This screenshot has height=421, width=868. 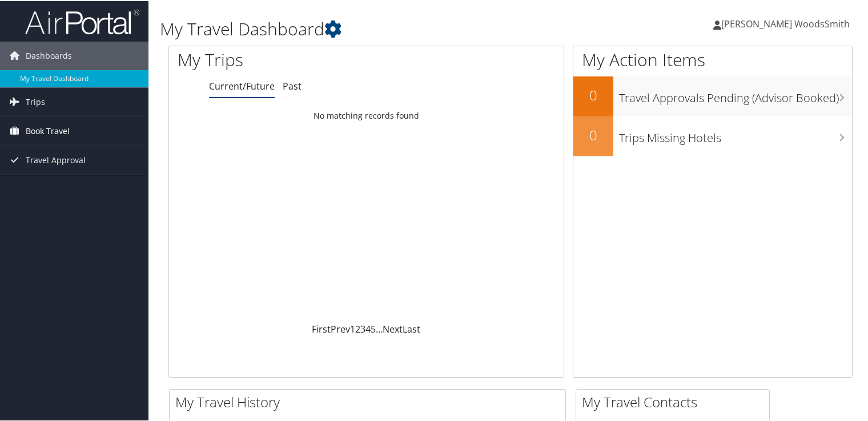 I want to click on a: 0Trips Missing Hotels, so click(x=713, y=135).